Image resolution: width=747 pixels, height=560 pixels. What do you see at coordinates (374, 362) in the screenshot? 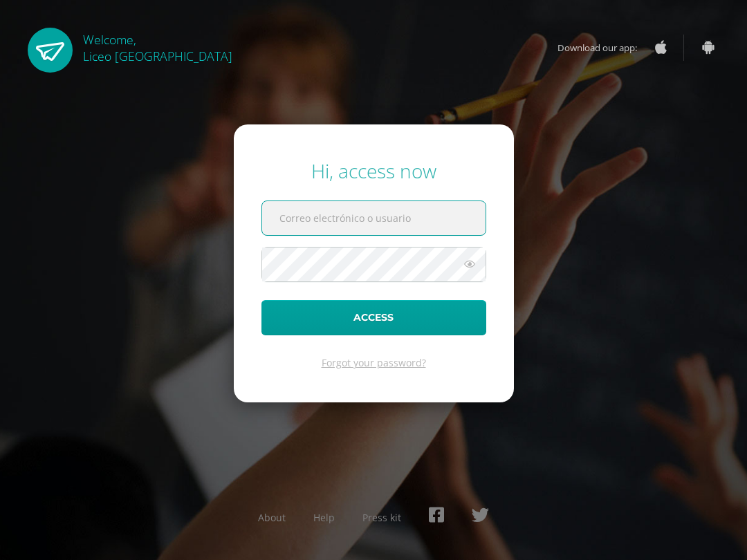
I see `a: Forgot your password?` at bounding box center [374, 362].